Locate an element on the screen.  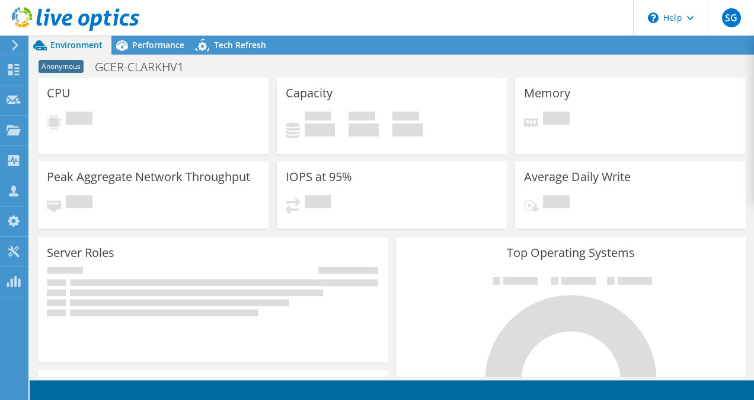
h3: CPU is located at coordinates (59, 93).